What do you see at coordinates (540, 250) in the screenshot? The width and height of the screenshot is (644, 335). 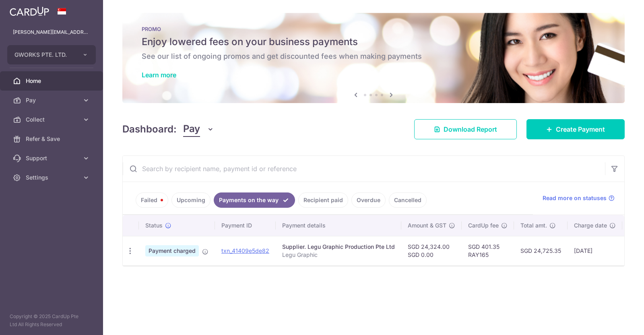 I see `td: SGD 24,725.35` at bounding box center [540, 250].